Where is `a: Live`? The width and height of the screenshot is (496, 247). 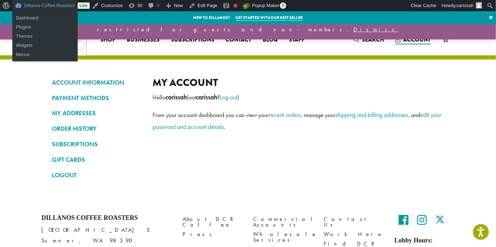
a: Live is located at coordinates (84, 6).